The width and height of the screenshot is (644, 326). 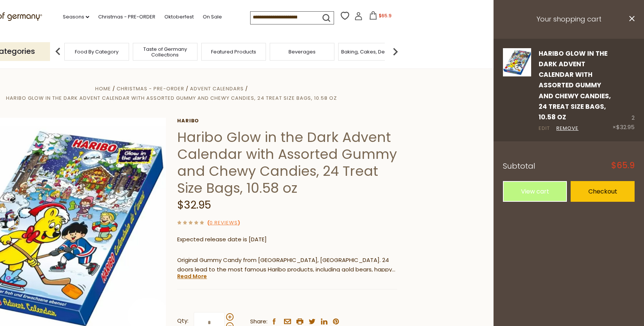 I want to click on a: Seasons, so click(x=76, y=17).